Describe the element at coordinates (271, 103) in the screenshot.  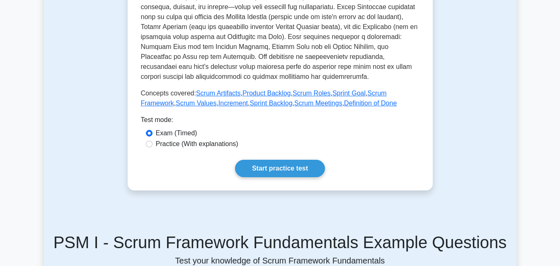
I see `a: Sprint Backlog` at that location.